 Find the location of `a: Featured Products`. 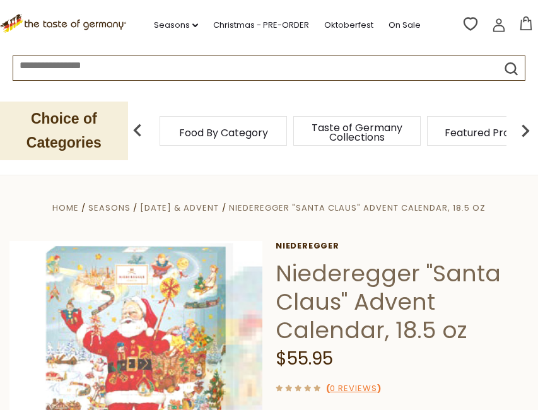

a: Featured Products is located at coordinates (491, 132).